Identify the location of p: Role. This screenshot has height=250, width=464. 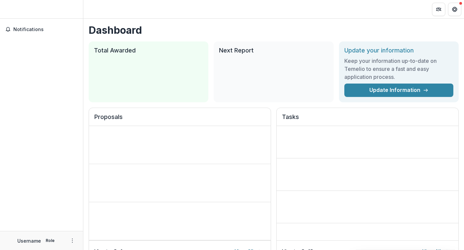
(50, 240).